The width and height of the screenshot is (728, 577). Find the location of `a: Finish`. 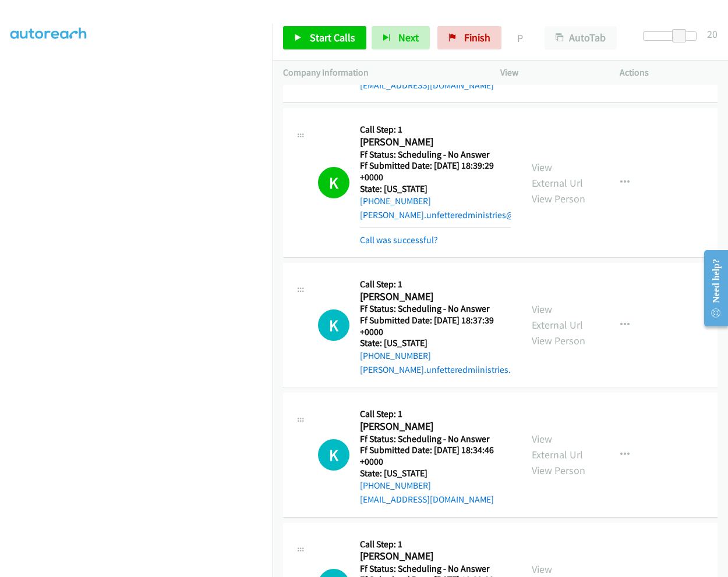

a: Finish is located at coordinates (469, 38).